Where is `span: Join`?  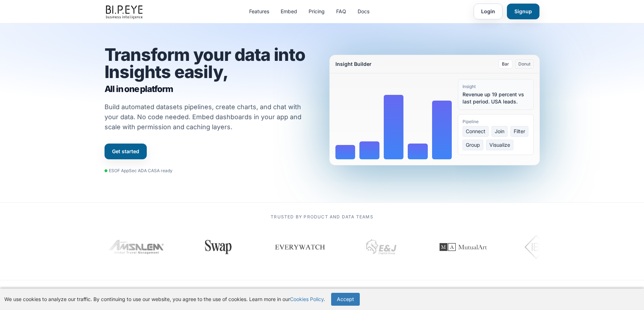
span: Join is located at coordinates (499, 131).